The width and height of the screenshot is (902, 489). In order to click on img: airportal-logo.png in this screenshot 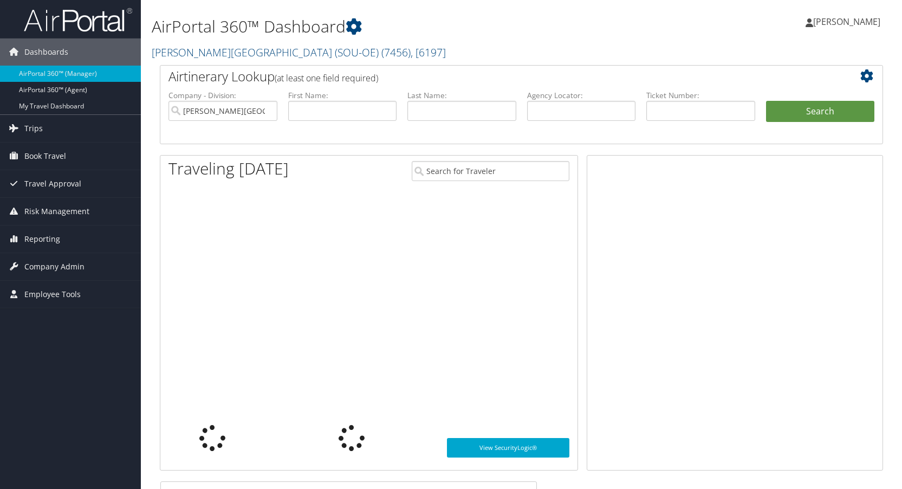, I will do `click(78, 20)`.